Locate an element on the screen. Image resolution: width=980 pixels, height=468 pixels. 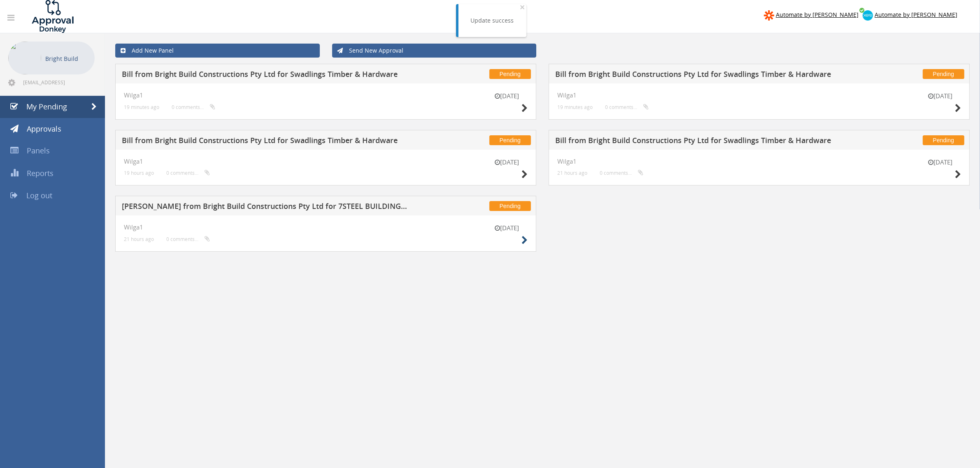
span: My Pending is located at coordinates (46, 107).